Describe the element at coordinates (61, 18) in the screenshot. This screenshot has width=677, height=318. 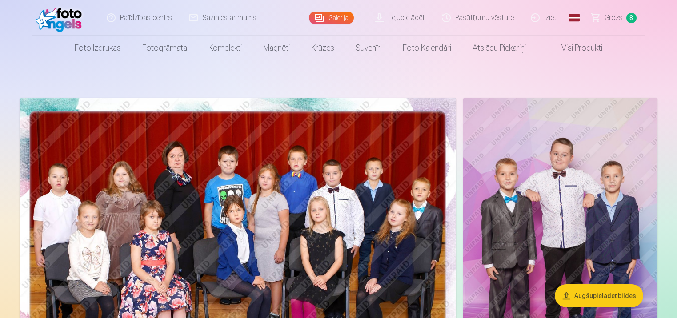
I see `img: /fa1` at that location.